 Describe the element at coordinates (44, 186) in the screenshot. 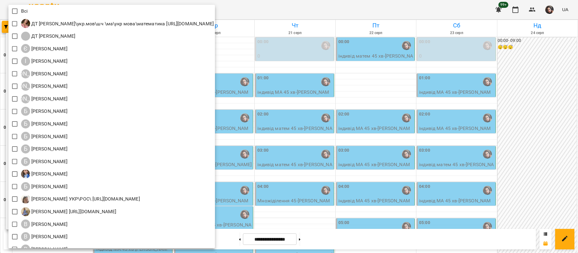

I see `div: Бондарєва Валерія` at that location.